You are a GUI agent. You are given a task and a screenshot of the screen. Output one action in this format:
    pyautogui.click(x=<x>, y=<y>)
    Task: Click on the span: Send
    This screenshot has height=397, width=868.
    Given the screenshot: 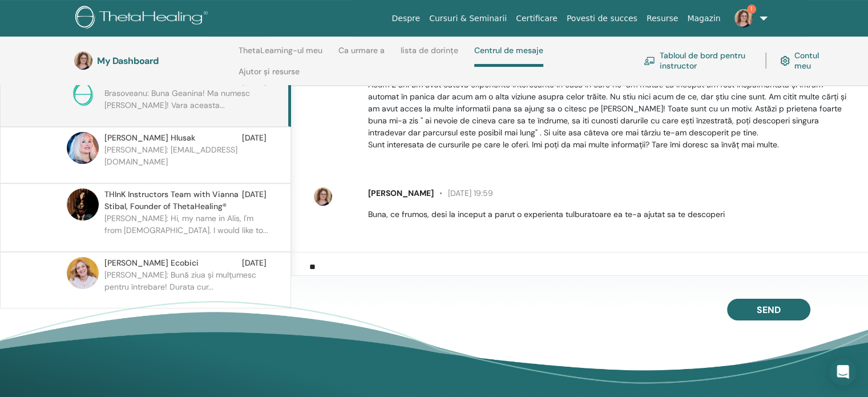 What is the action you would take?
    pyautogui.click(x=768, y=310)
    